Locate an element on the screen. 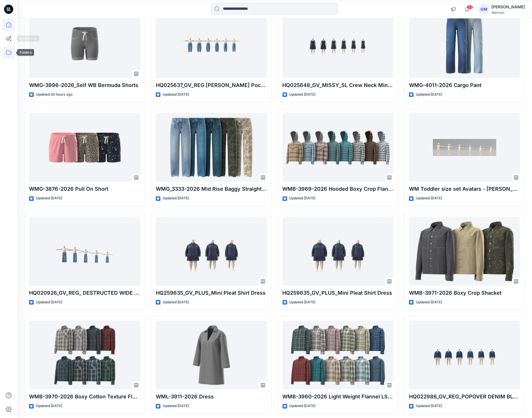  a: HQ022986_GV_REG_POPOVER DENIM BLOUSE is located at coordinates (464, 355).